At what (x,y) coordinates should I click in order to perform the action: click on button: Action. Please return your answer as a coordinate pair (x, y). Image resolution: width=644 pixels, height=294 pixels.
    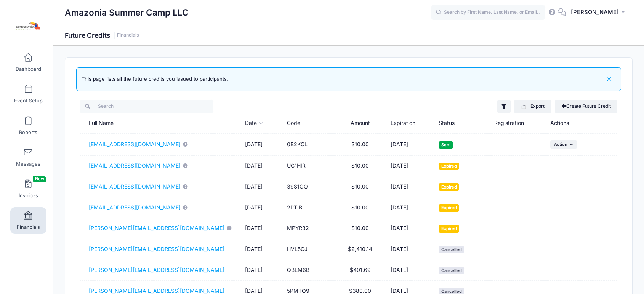
    Looking at the image, I should click on (564, 144).